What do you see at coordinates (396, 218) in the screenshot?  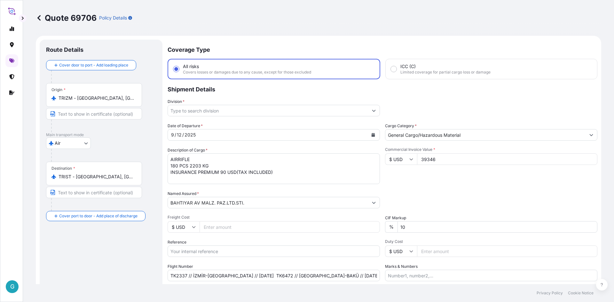 I see `label: CIF Markup` at bounding box center [396, 218].